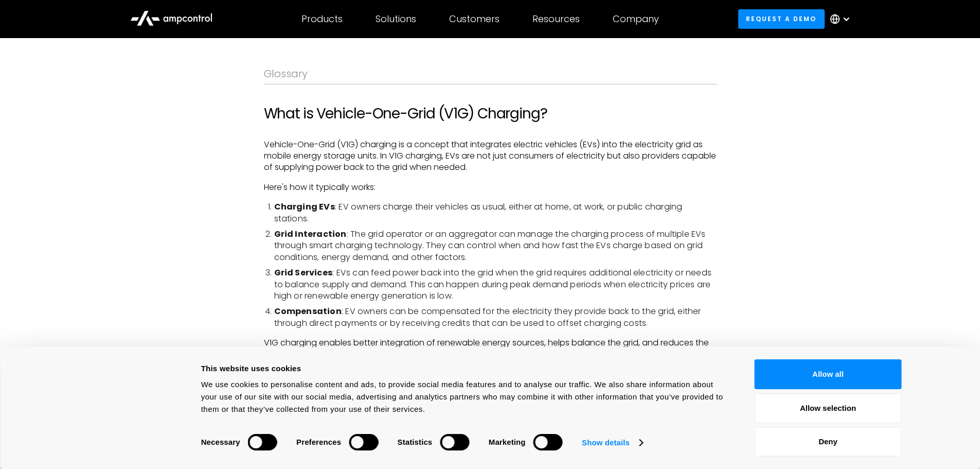  I want to click on div: Customers, so click(475, 19).